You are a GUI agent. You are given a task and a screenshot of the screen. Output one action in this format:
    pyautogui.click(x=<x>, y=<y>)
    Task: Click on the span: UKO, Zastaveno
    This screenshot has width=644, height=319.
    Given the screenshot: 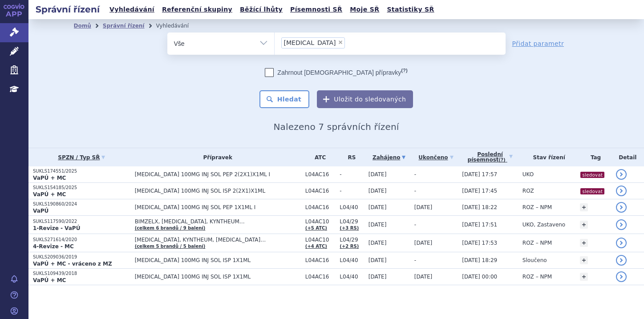 What is the action you would take?
    pyautogui.click(x=544, y=225)
    